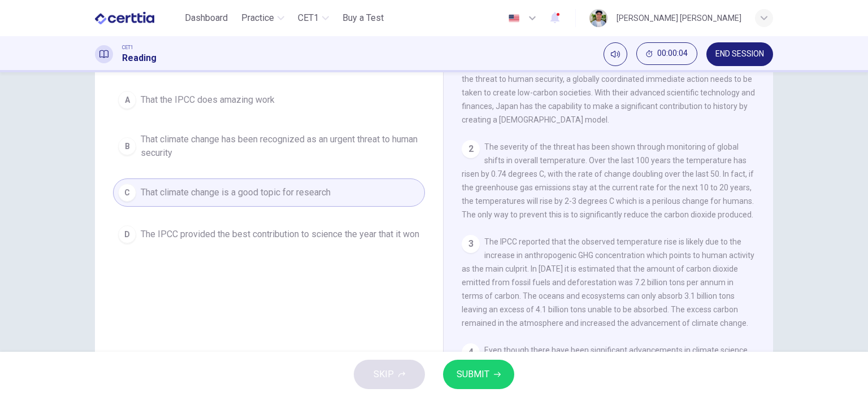 This screenshot has width=868, height=397. What do you see at coordinates (471, 244) in the screenshot?
I see `div: 3` at bounding box center [471, 244].